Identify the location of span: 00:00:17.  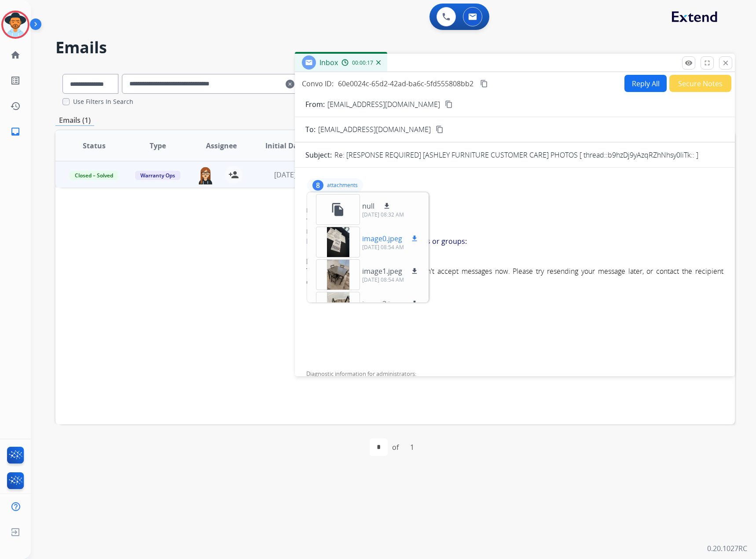
(363, 63).